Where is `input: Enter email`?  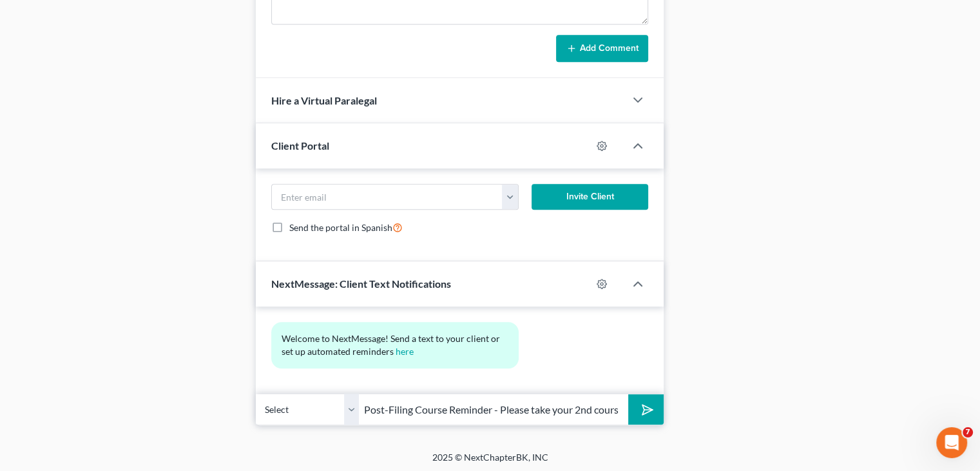 input: Enter email is located at coordinates (387, 197).